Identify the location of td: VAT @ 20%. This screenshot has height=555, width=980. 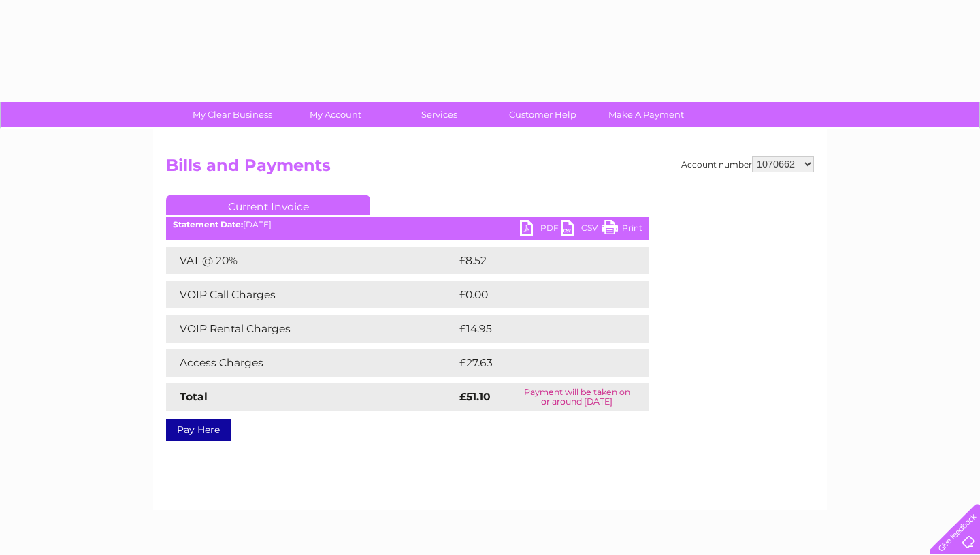
(311, 260).